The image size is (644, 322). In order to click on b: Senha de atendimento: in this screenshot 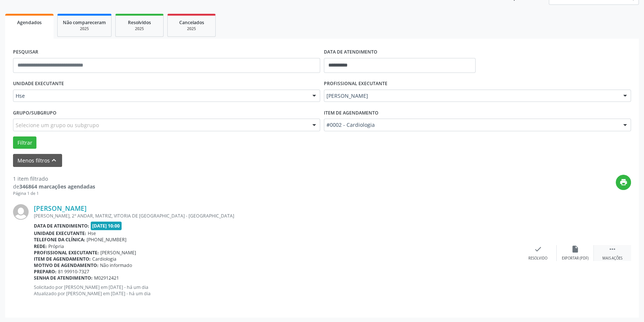, I will do `click(63, 278)`.